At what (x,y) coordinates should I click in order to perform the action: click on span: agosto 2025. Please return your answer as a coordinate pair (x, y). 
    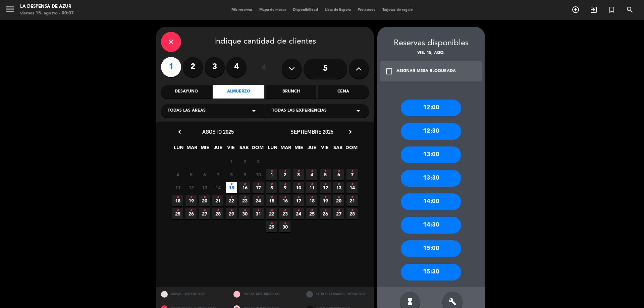
    Looking at the image, I should click on (218, 131).